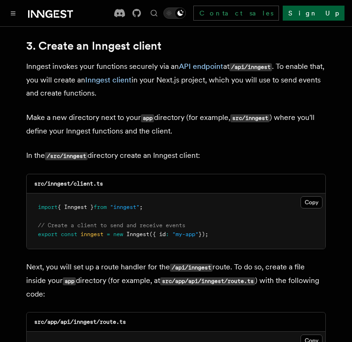 The width and height of the screenshot is (352, 342). I want to click on span: from, so click(100, 207).